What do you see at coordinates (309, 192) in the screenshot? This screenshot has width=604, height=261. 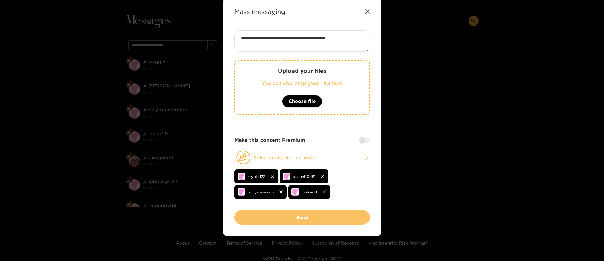 I see `span: 539redd` at bounding box center [309, 192].